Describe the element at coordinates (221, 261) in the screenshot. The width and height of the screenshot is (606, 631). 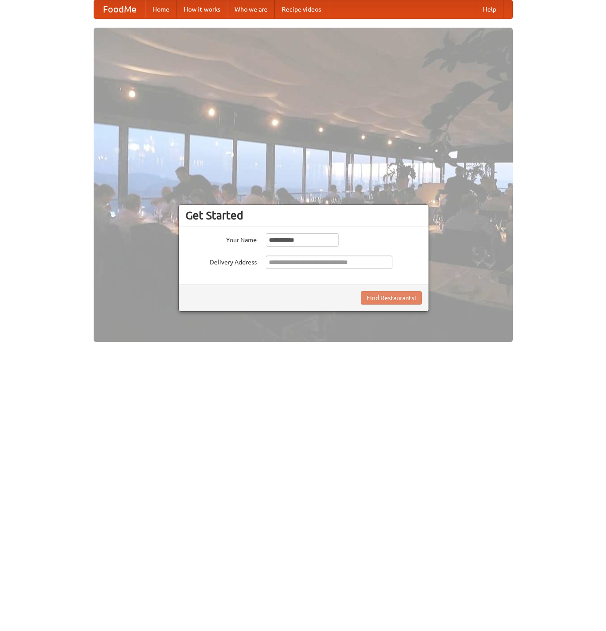
I see `label: Delivery Address` at that location.